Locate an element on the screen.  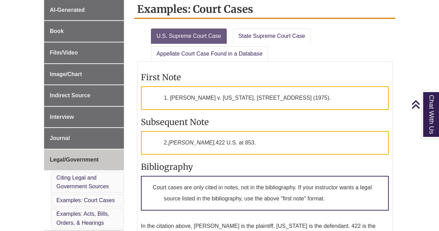
a: Interview is located at coordinates (84, 117).